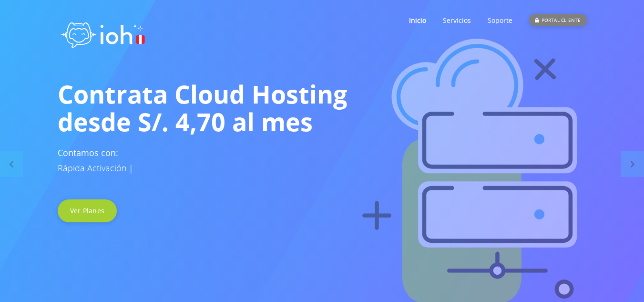 The height and width of the screenshot is (302, 644). I want to click on a: Inicio, so click(418, 20).